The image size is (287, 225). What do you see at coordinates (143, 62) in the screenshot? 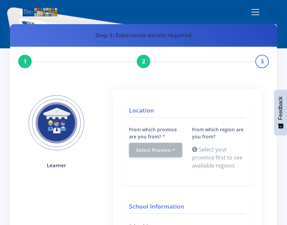
I see `div: 2` at bounding box center [143, 62].